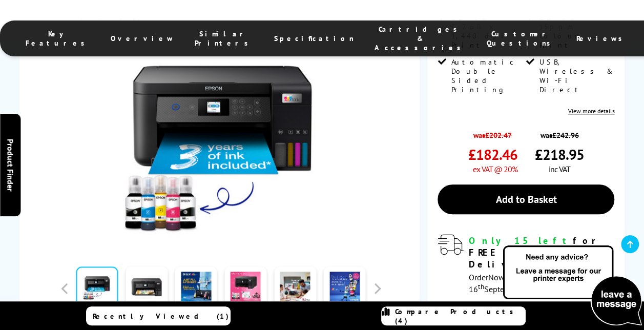  I want to click on span: Recently Viewed (1), so click(161, 316).